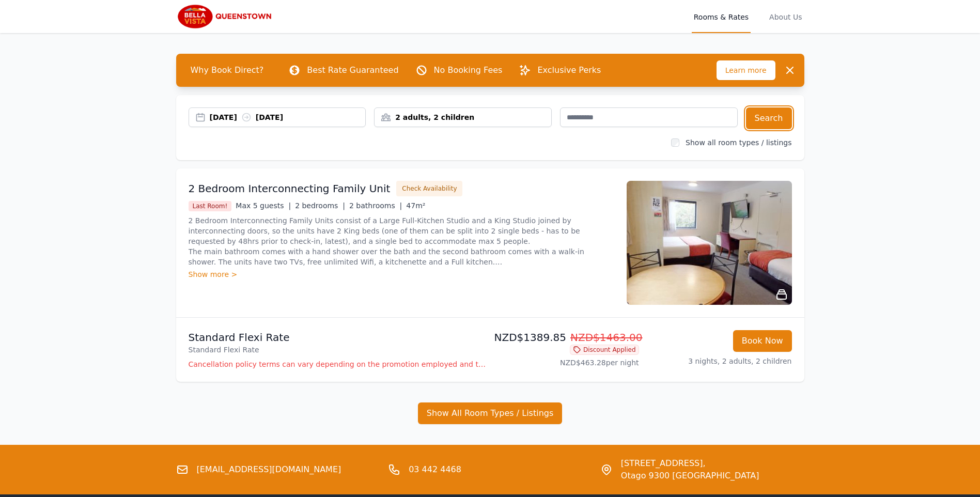  I want to click on span: Last Room!, so click(210, 206).